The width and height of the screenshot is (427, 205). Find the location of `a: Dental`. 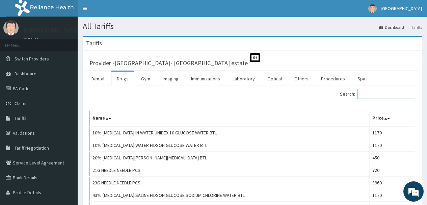

a: Dental is located at coordinates (98, 79).